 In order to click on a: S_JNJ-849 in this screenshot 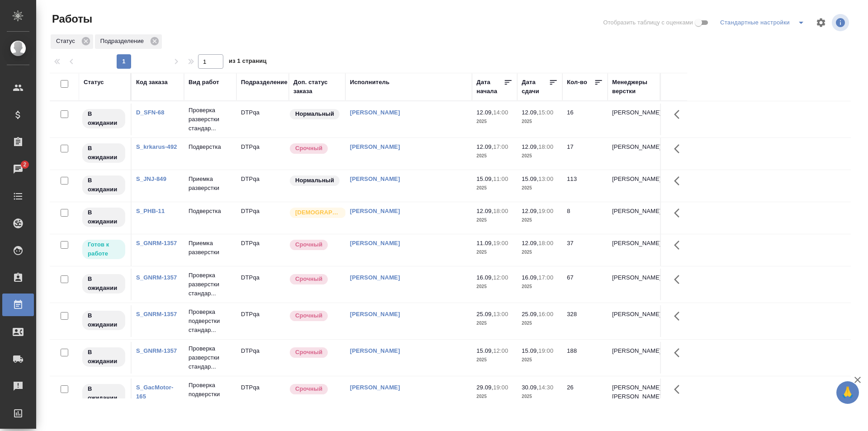, I will do `click(151, 178)`.